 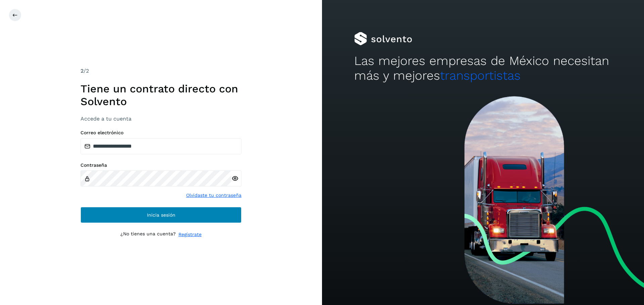 I want to click on h2: Las mejores empresas de México necesitan más y mejores, so click(x=483, y=68).